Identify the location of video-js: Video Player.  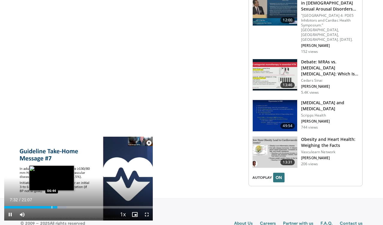
(78, 179).